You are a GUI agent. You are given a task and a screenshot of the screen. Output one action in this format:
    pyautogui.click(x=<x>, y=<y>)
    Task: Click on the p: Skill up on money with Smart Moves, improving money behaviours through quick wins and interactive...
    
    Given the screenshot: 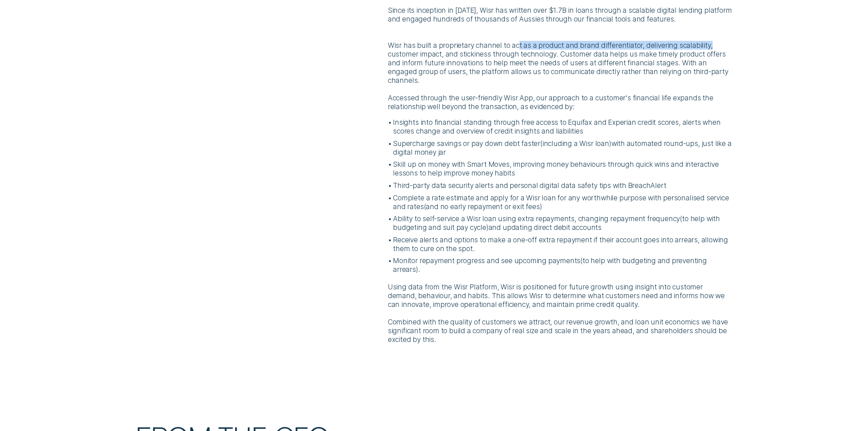 What is the action you would take?
    pyautogui.click(x=563, y=168)
    